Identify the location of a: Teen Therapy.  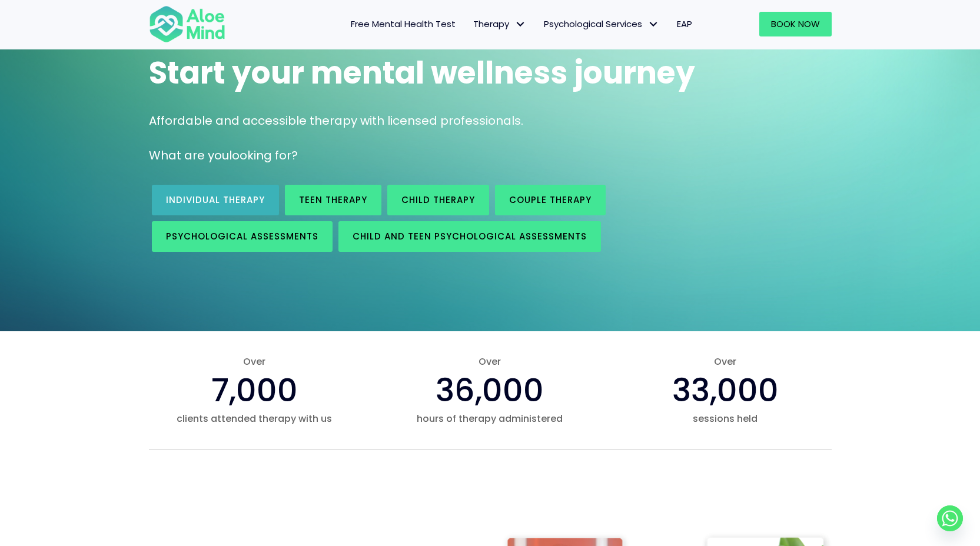
(333, 200).